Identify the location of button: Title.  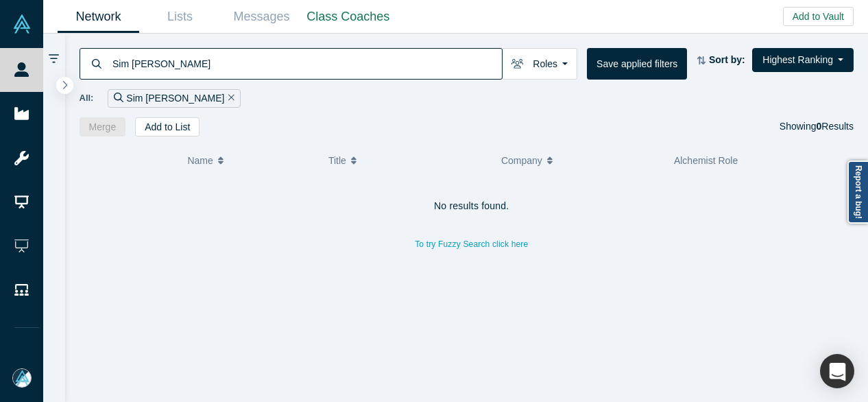
(408, 161).